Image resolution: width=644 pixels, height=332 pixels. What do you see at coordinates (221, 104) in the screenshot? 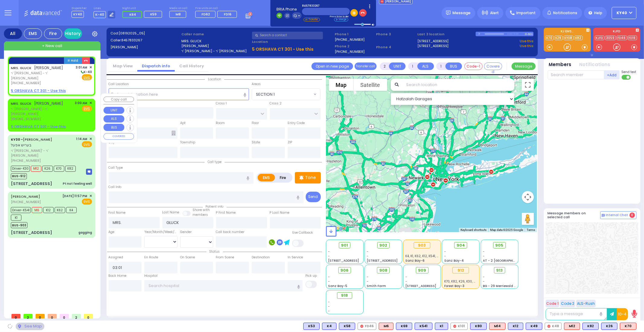
I see `label: Cross 1` at bounding box center [221, 104].